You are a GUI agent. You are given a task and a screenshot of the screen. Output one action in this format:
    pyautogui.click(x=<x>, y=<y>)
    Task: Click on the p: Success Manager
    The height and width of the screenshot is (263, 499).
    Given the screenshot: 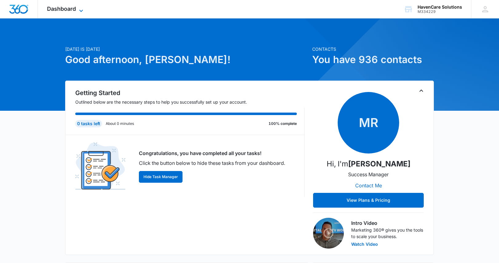 What is the action you would take?
    pyautogui.click(x=368, y=174)
    